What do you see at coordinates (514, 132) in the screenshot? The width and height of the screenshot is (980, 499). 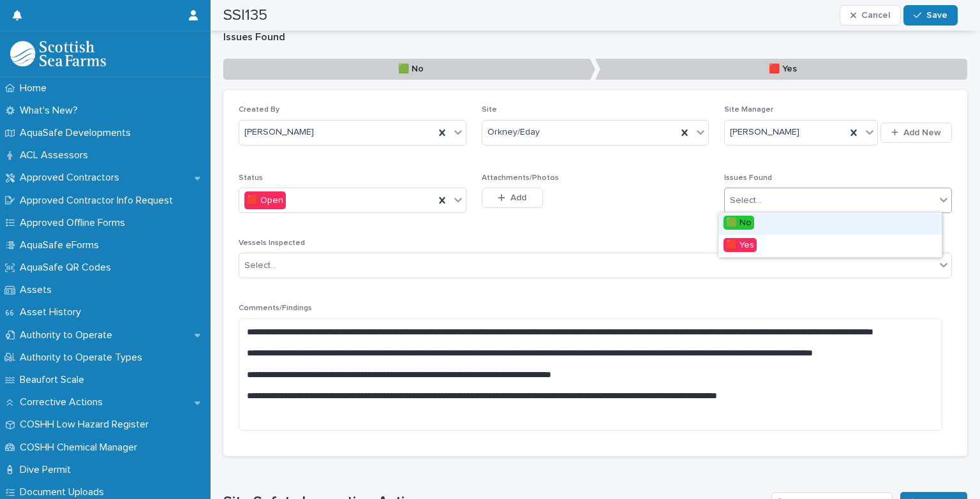 I see `span: Orkney/Eday` at bounding box center [514, 132].